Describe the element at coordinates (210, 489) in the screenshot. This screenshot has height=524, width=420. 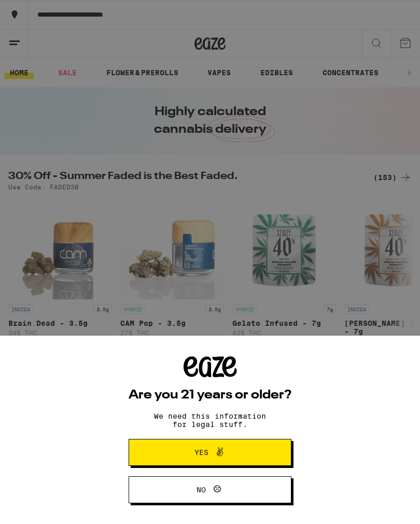
I see `button: No` at that location.